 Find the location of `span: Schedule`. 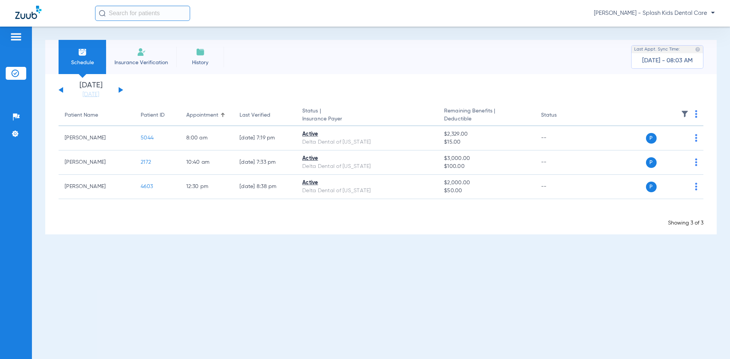

span: Schedule is located at coordinates (82, 63).